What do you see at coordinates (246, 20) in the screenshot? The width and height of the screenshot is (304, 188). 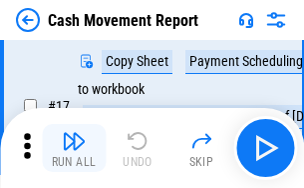 I see `img: Support` at bounding box center [246, 20].